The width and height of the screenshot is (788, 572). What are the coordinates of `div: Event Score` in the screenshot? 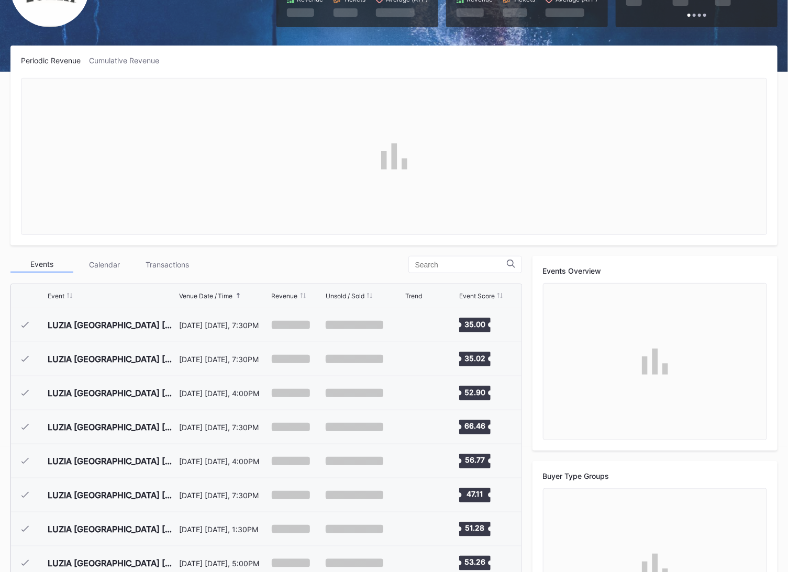 It's located at (477, 296).